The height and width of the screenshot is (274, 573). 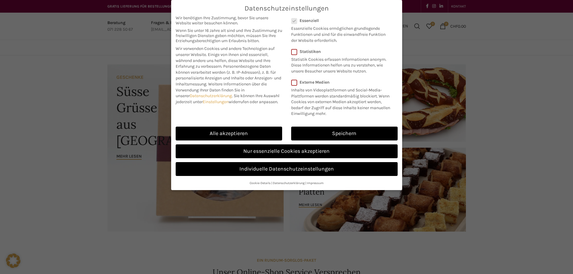 What do you see at coordinates (341, 51) in the screenshot?
I see `label: Statistiken` at bounding box center [341, 51].